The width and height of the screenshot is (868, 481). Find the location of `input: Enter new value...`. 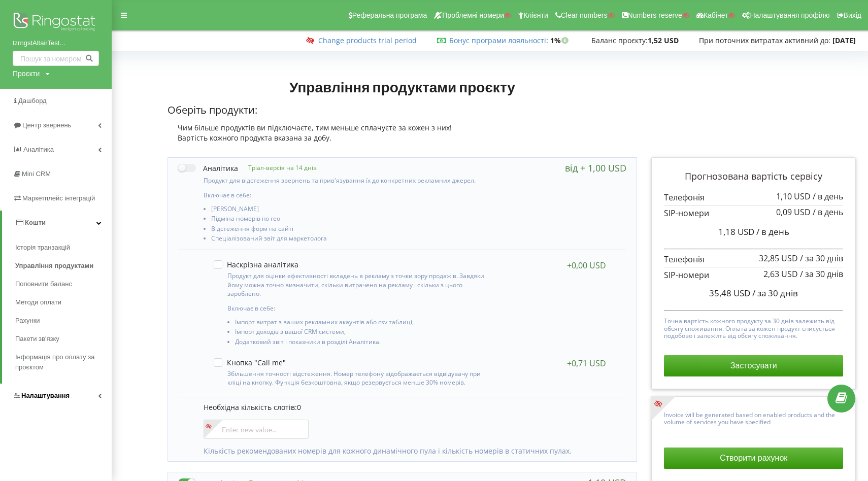

input: Enter new value... is located at coordinates (256, 429).